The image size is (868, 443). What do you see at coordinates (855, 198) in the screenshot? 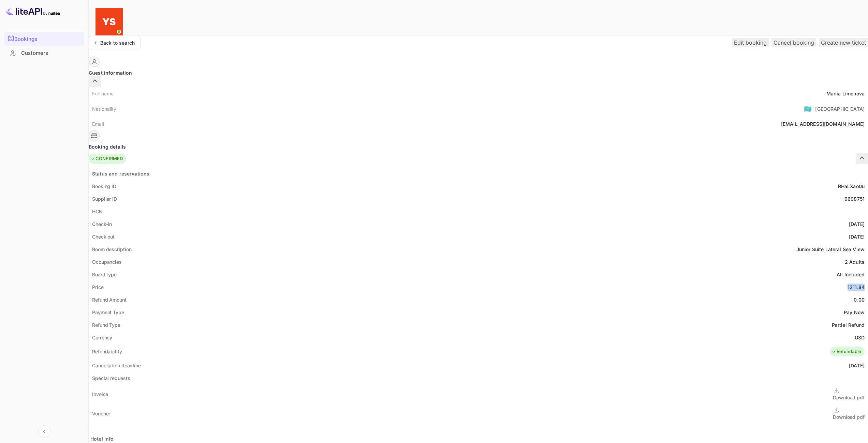
I see `div: 9698751` at bounding box center [855, 198].